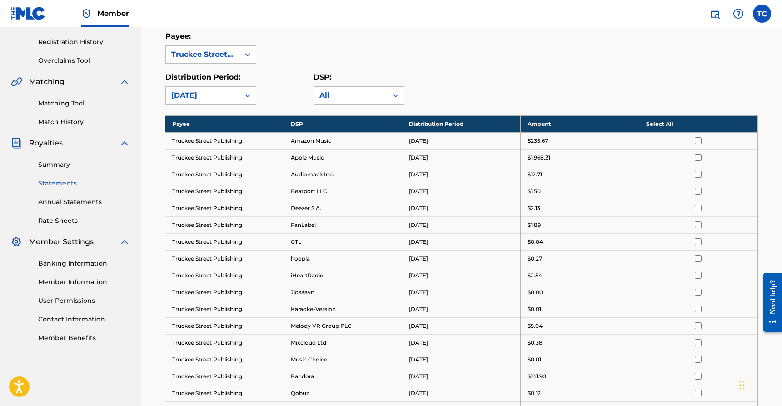 This screenshot has height=406, width=782. I want to click on p: $0.12, so click(534, 393).